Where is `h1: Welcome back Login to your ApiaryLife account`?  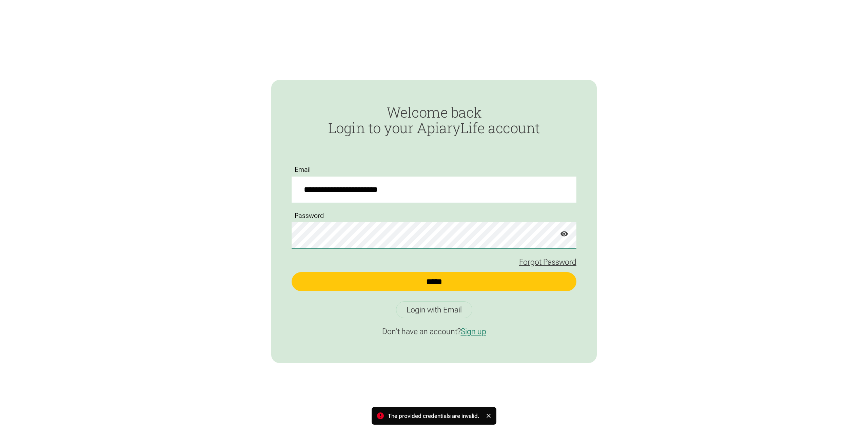
h1: Welcome back Login to your ApiaryLife account is located at coordinates (434, 120).